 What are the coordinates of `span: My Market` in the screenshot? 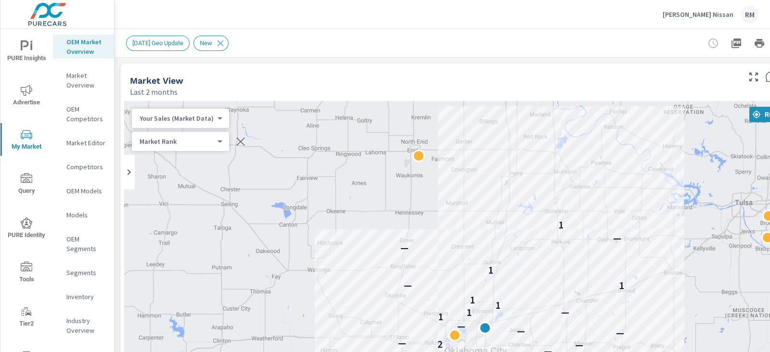 It's located at (26, 141).